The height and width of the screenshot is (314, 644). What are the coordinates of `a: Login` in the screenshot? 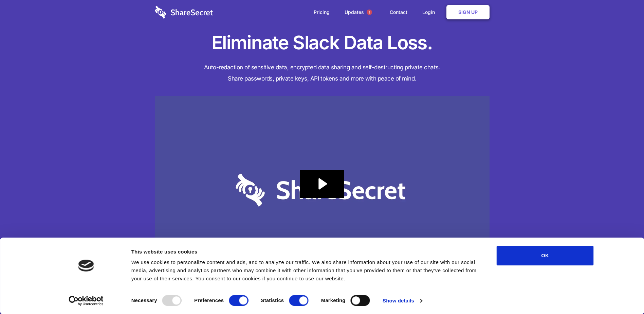 It's located at (430, 13).